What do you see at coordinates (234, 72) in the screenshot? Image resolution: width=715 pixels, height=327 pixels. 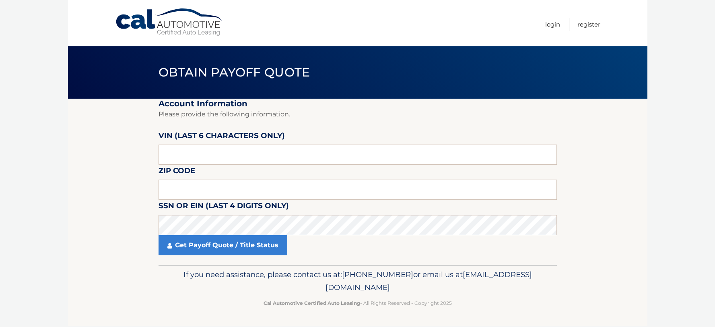 I see `span: Obtain Payoff Quote` at bounding box center [234, 72].